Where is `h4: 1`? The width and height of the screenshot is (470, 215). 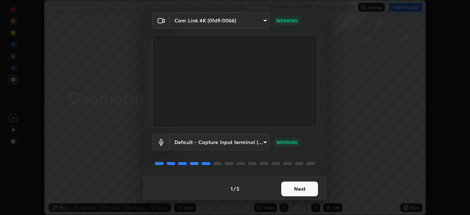 h4: 1 is located at coordinates (232, 188).